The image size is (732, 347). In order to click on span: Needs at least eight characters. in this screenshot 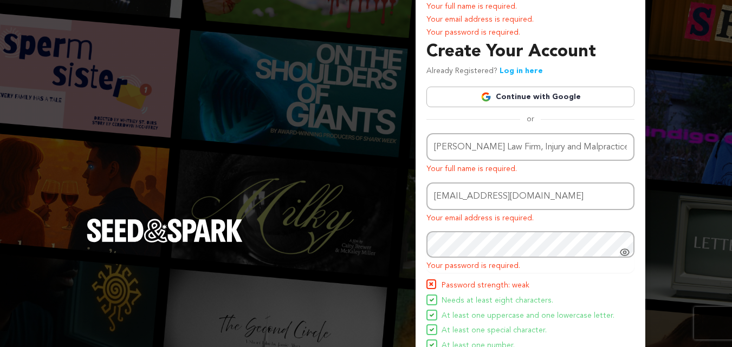, I will do `click(497, 301)`.